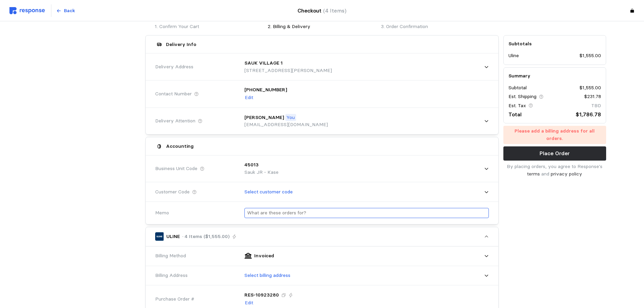 Image resolution: width=644 pixels, height=308 pixels. I want to click on p: 1. Confirm Your Cart, so click(209, 27).